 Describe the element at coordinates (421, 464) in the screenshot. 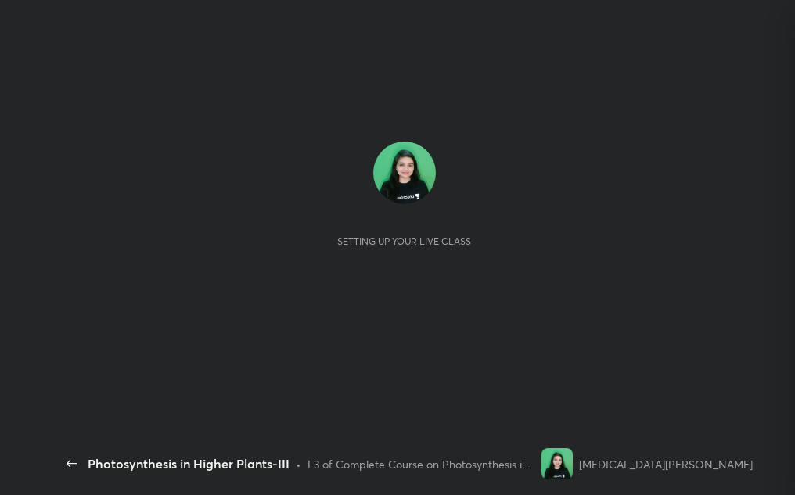

I see `div: L3 of Complete Course on Photosynthesis in Higher Plants` at that location.